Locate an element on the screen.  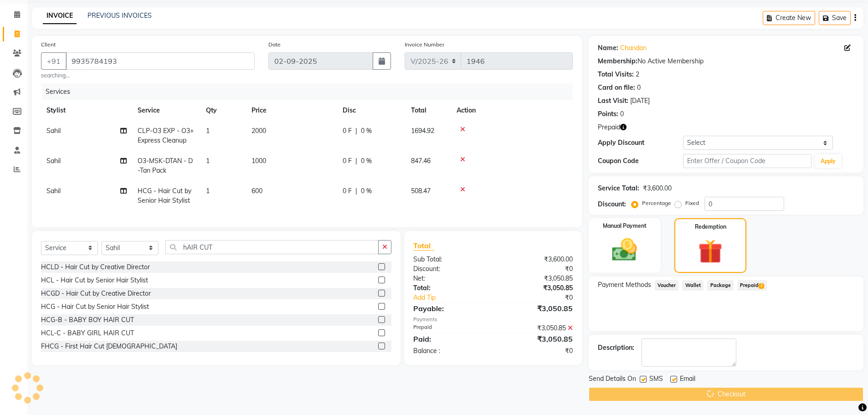
th: Action is located at coordinates (512, 110).